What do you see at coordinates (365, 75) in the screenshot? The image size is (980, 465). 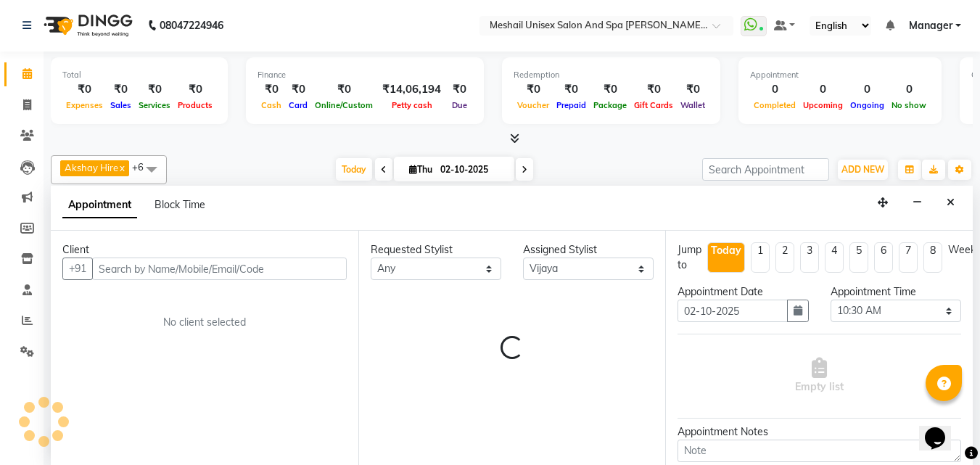 I see `div: Finance` at bounding box center [365, 75].